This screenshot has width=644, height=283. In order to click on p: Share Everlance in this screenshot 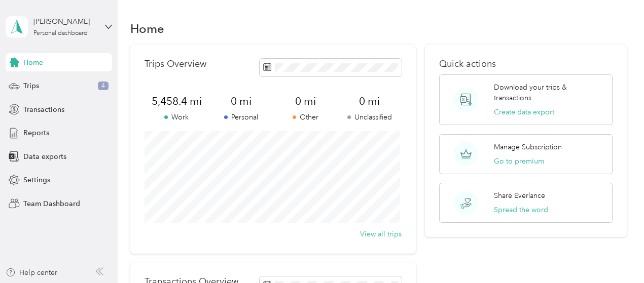, I will do `click(519, 195)`.